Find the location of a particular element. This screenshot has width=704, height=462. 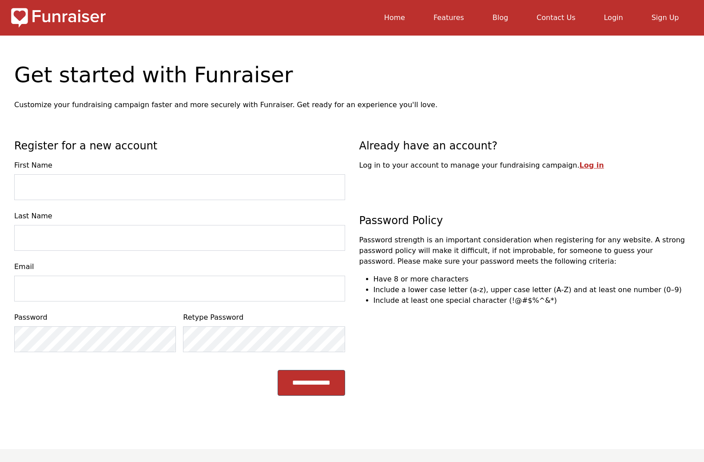

h2: Password Policy is located at coordinates (525, 220).